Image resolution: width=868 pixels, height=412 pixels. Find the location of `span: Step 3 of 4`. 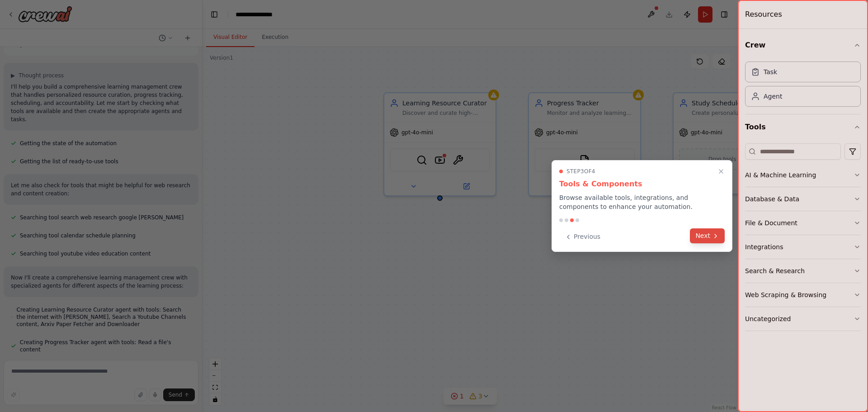

span: Step 3 of 4 is located at coordinates (581, 171).